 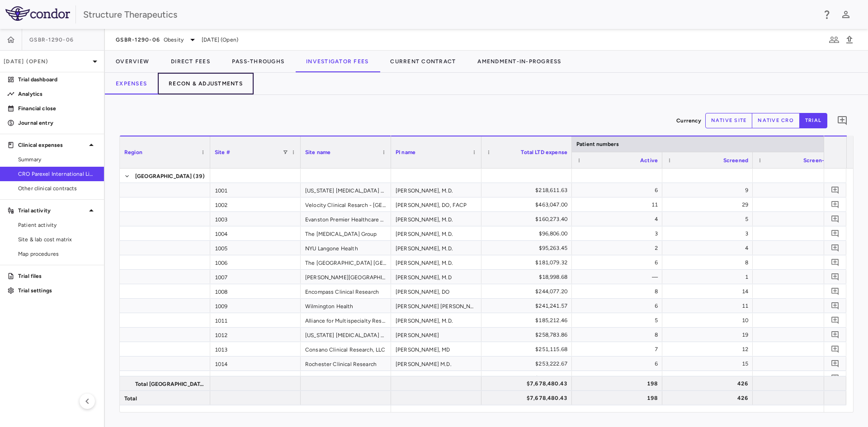 What do you see at coordinates (729, 121) in the screenshot?
I see `button: native site` at bounding box center [729, 121].